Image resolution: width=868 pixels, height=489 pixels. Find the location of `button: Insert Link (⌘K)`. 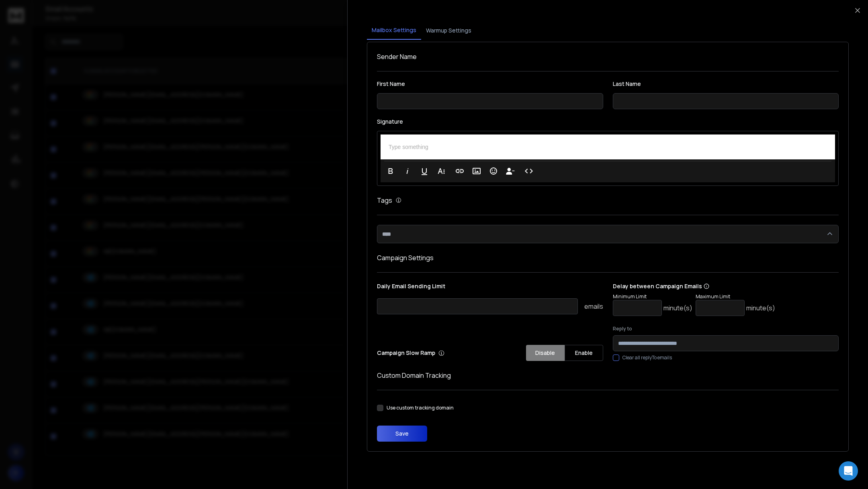

button: Insert Link (⌘K) is located at coordinates (460, 171).